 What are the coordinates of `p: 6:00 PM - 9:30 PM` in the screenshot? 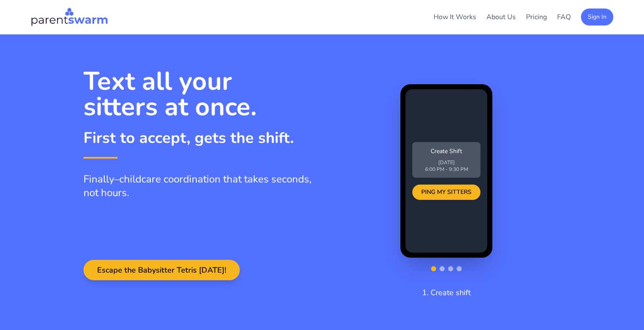 It's located at (447, 170).